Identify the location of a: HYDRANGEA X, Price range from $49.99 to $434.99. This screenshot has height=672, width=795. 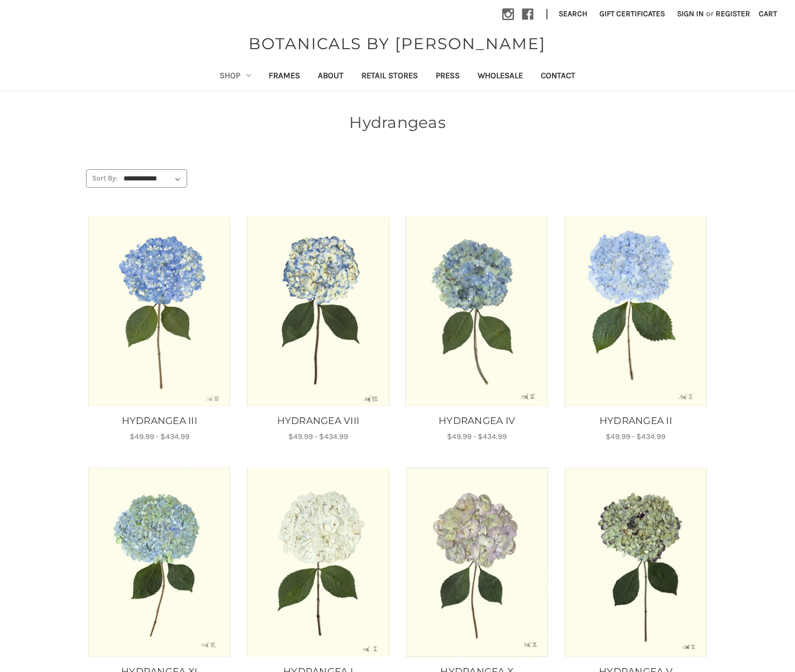
(477, 562).